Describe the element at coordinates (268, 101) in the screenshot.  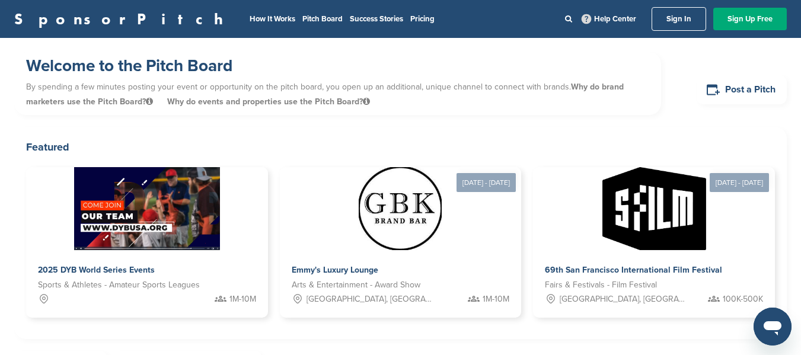
I see `span: Why do events and properties use the Pitch Board?` at that location.